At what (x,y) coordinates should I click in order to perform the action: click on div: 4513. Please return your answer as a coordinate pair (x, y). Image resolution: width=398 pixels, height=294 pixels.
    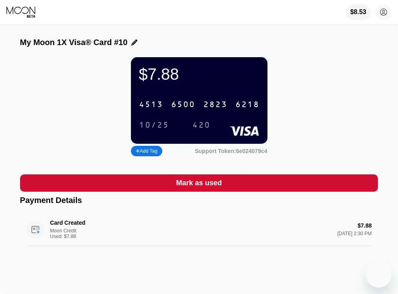
    Looking at the image, I should click on (151, 105).